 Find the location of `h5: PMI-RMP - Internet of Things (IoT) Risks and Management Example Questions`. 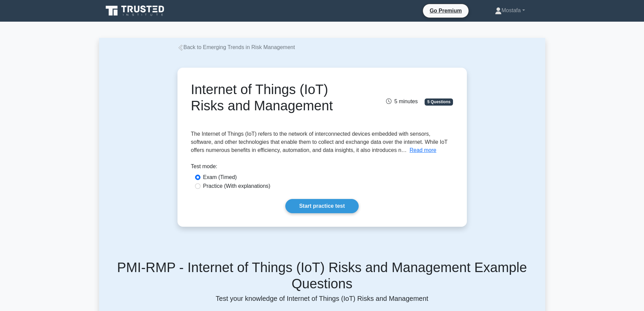

h5: PMI-RMP - Internet of Things (IoT) Risks and Management Example Questions is located at coordinates (322, 276).